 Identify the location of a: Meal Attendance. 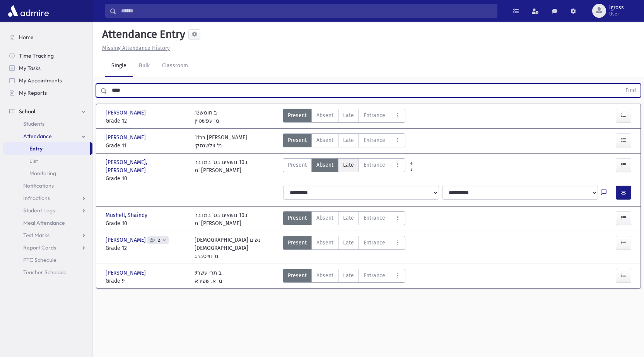
(48, 223).